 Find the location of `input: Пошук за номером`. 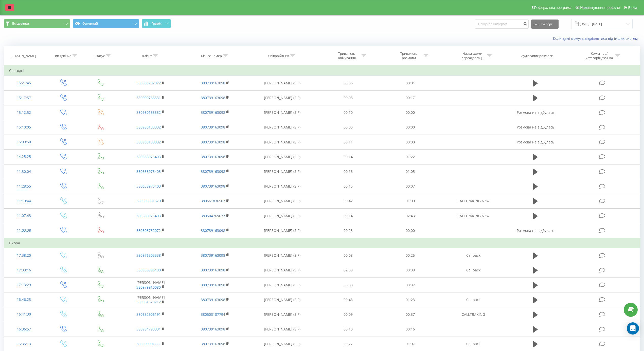

input: Пошук за номером is located at coordinates (502, 24).